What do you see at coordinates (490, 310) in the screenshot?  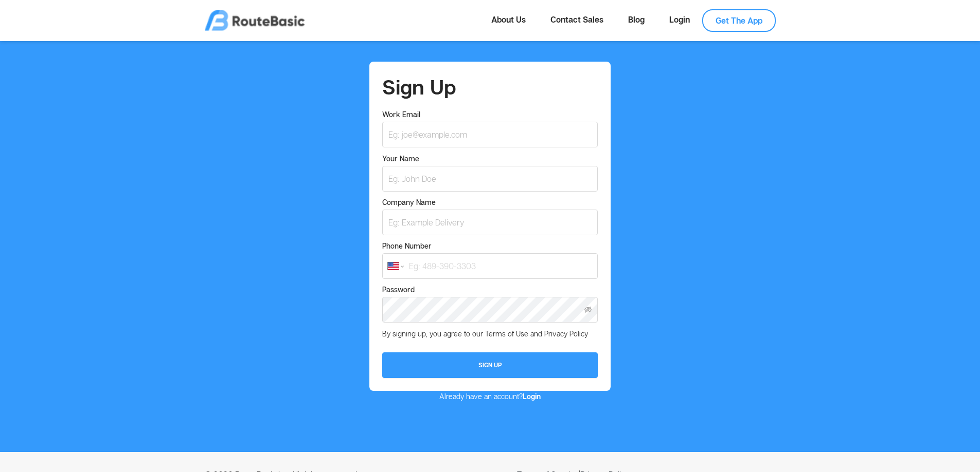 I see `input: Password` at bounding box center [490, 310].